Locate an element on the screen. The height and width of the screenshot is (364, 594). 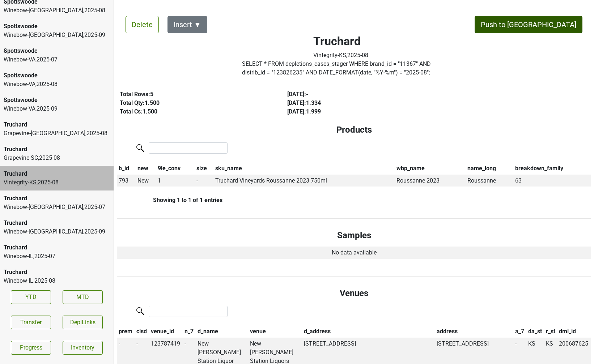
th: breakdown_family: activate to sort column ascending is located at coordinates (552, 169).